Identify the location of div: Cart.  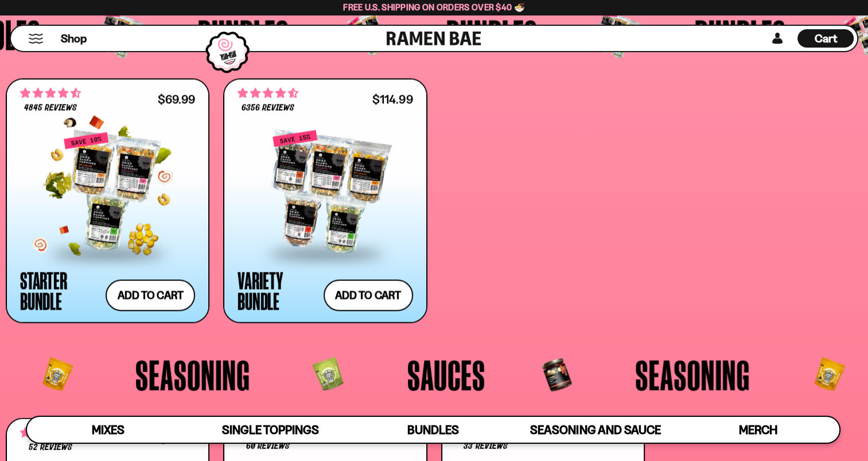
(825, 39).